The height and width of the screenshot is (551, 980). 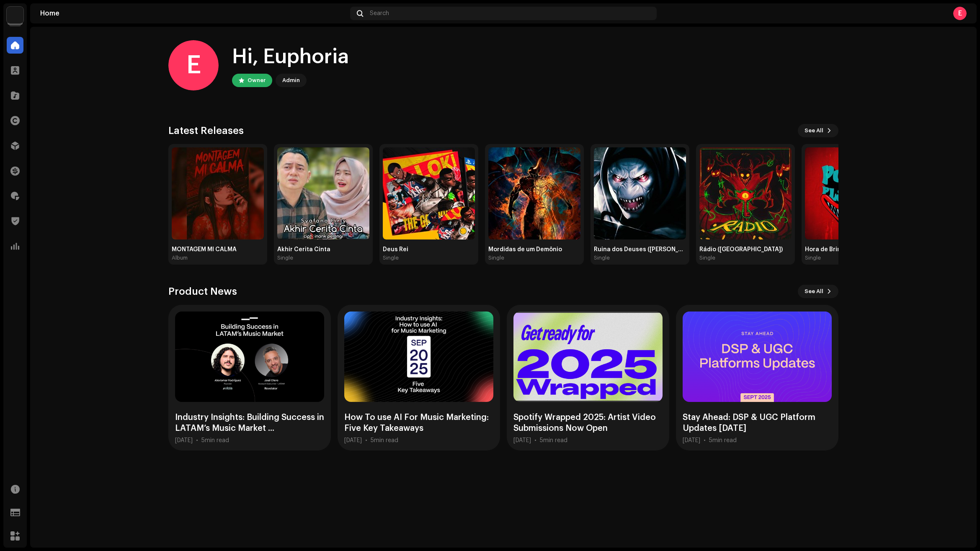 What do you see at coordinates (15, 15) in the screenshot?
I see `img: de0d2825-999c-4937-b35a-9adca56ee094` at bounding box center [15, 15].